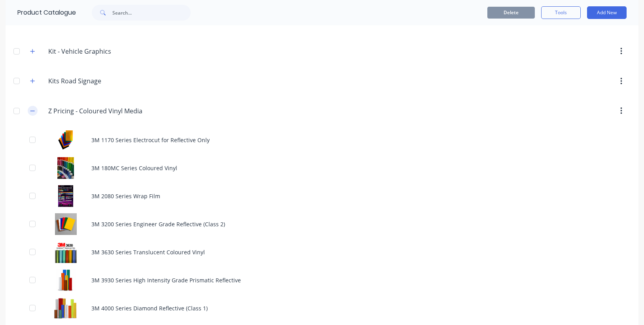  Describe the element at coordinates (511, 13) in the screenshot. I see `button: Delete` at that location.